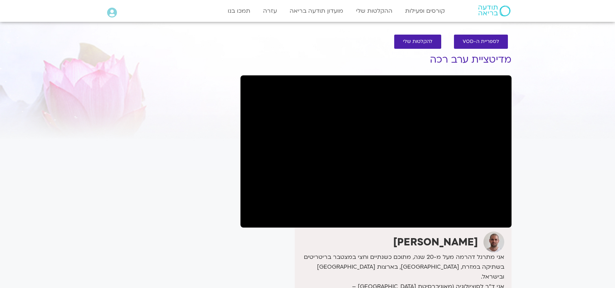 This screenshot has width=615, height=288. I want to click on img: דקל קנטי, so click(494, 242).